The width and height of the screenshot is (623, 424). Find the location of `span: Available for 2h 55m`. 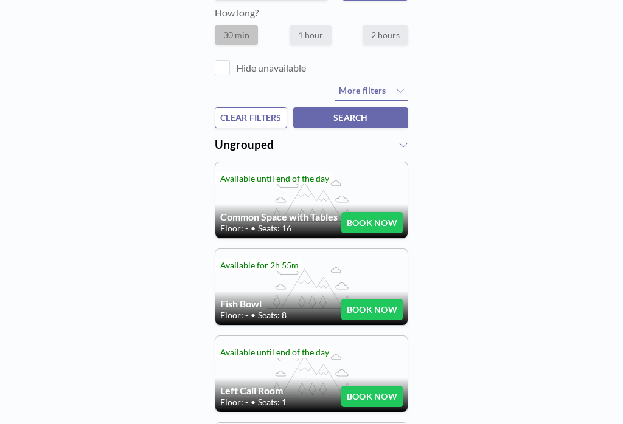

span: Available for 2h 55m is located at coordinates (259, 265).